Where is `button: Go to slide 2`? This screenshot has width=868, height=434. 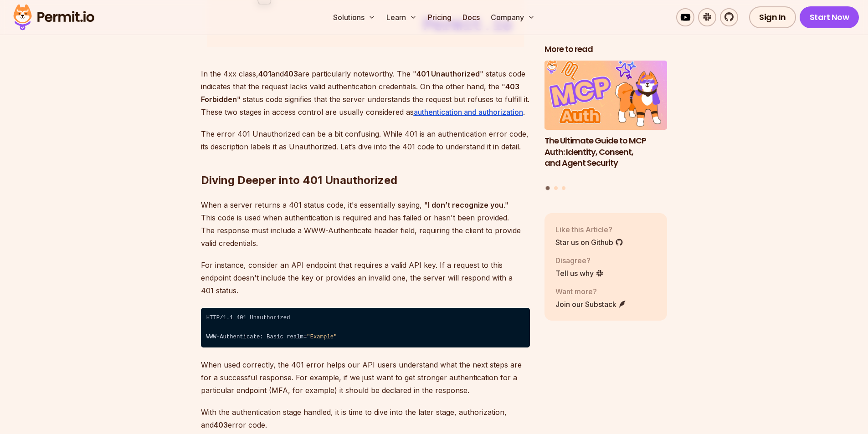
button: Go to slide 2 is located at coordinates (556, 188).